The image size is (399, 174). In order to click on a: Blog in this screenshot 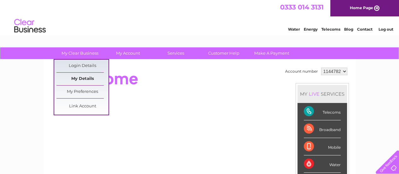, I will do `click(348, 29)`.